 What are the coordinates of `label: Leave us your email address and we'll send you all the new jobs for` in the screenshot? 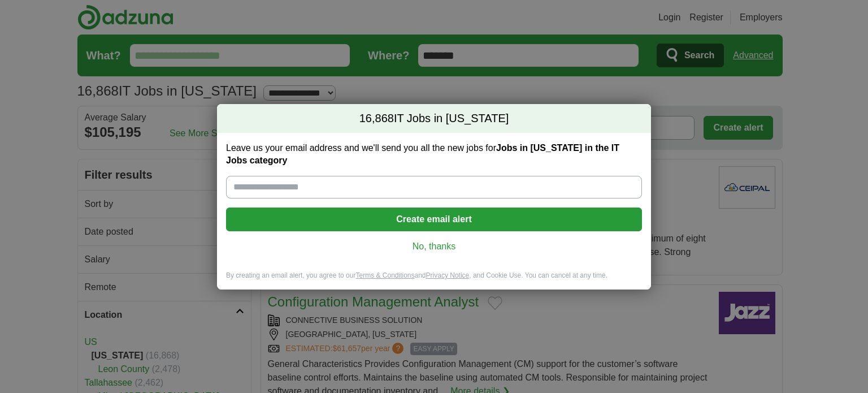 It's located at (434, 155).